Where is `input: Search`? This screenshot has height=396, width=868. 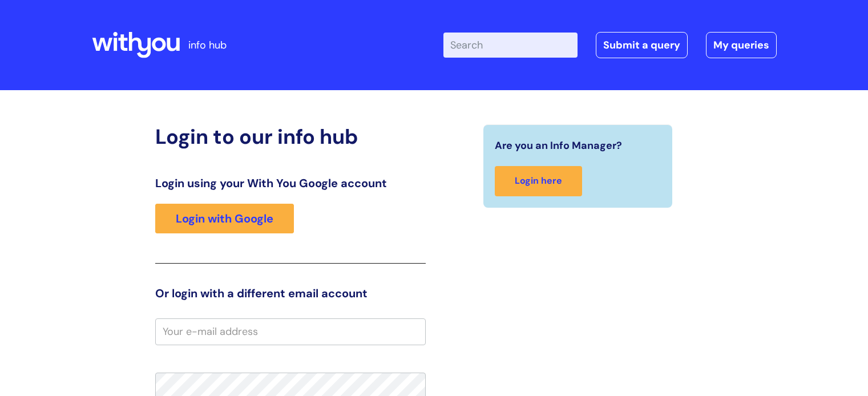
input: Search is located at coordinates (510, 45).